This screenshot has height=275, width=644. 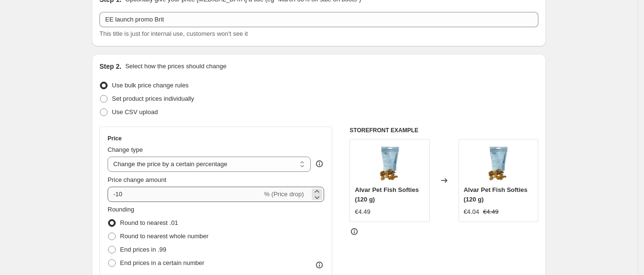 I want to click on h2: Step 2., so click(x=110, y=67).